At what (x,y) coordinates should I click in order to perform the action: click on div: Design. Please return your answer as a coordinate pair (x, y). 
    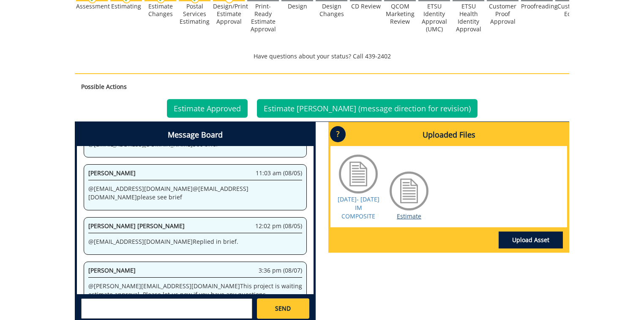
    Looking at the image, I should click on (297, 6).